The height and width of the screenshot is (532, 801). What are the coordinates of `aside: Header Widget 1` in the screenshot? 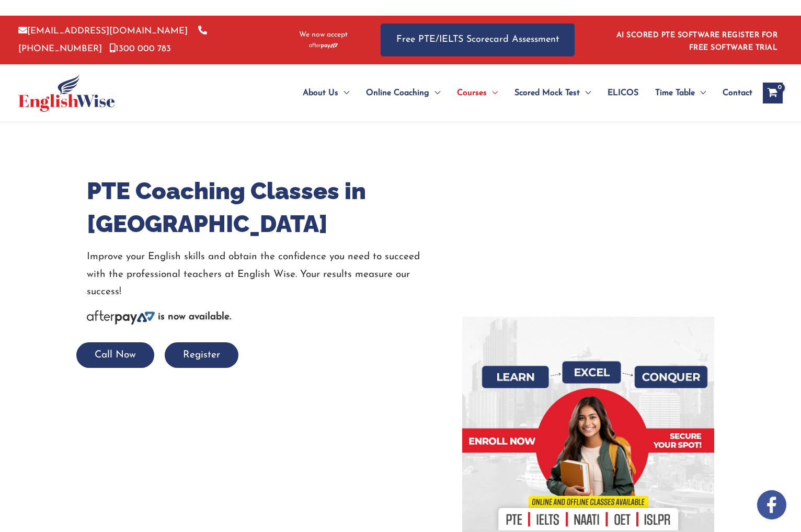 It's located at (696, 40).